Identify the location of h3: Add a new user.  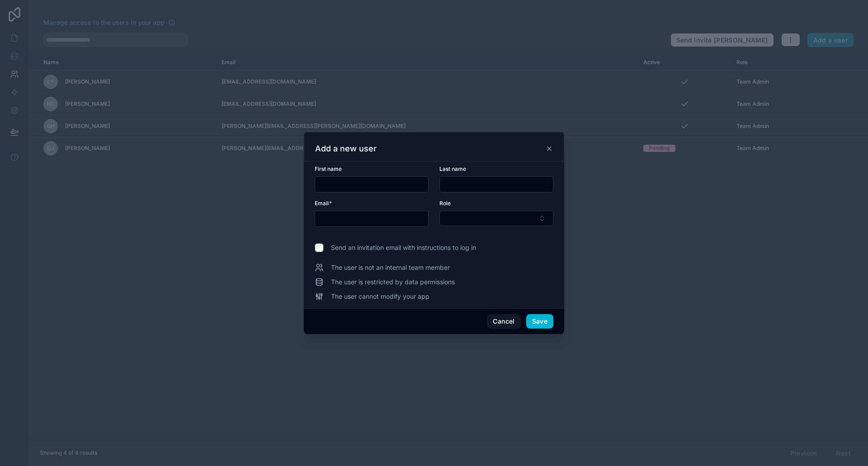
(346, 148).